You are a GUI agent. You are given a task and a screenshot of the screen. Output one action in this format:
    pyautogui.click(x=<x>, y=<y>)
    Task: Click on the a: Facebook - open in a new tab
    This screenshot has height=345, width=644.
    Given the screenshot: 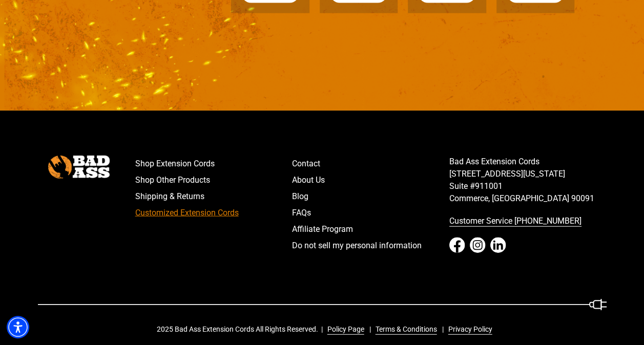 What is the action you would take?
    pyautogui.click(x=457, y=245)
    